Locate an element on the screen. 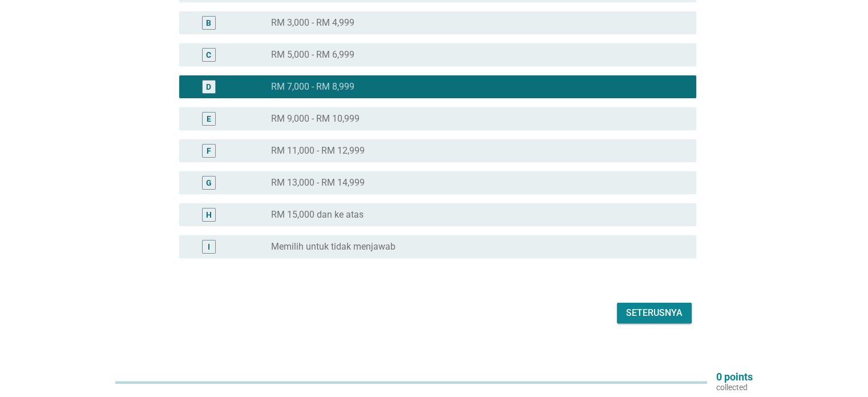 This screenshot has width=868, height=397. div: Seterusnya is located at coordinates (654, 313).